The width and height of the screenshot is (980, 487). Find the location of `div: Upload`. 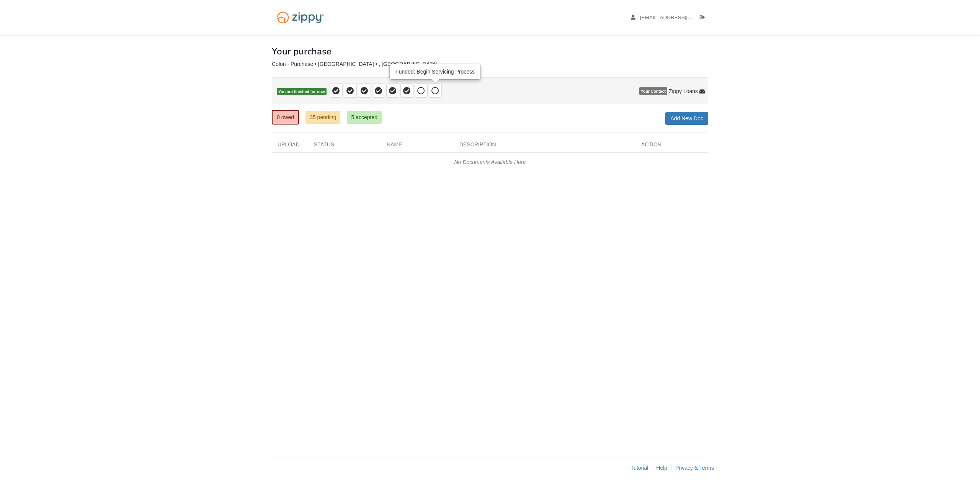

div: Upload is located at coordinates (289, 146).